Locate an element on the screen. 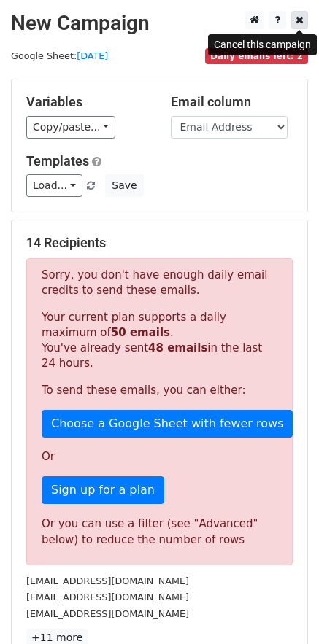  button: Save is located at coordinates (124, 185).